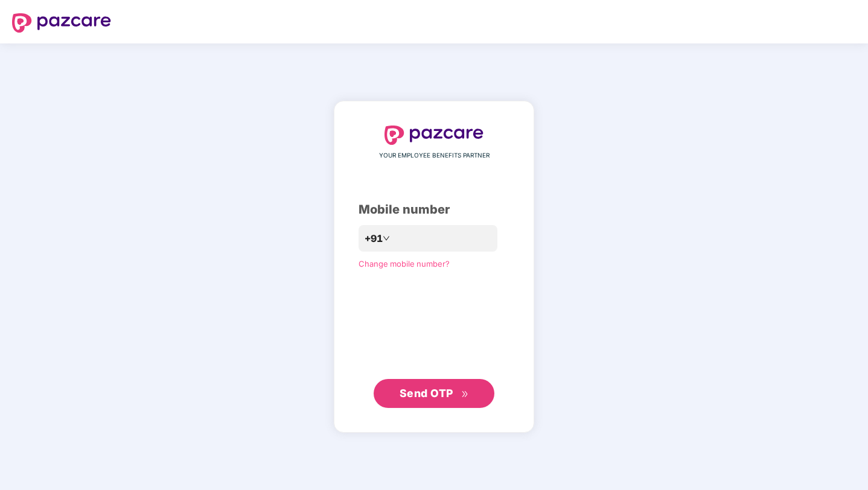 The width and height of the screenshot is (868, 490). Describe the element at coordinates (373, 238) in the screenshot. I see `span: +91` at that location.